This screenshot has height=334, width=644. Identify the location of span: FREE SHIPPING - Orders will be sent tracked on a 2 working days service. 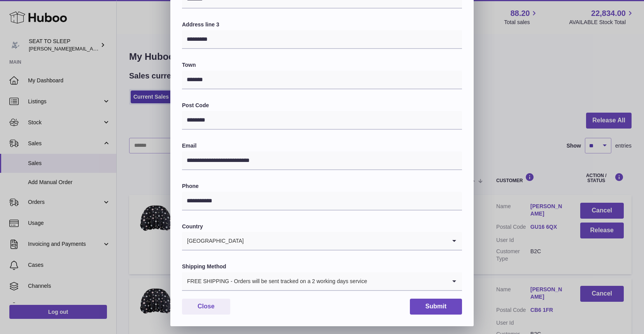
(275, 281).